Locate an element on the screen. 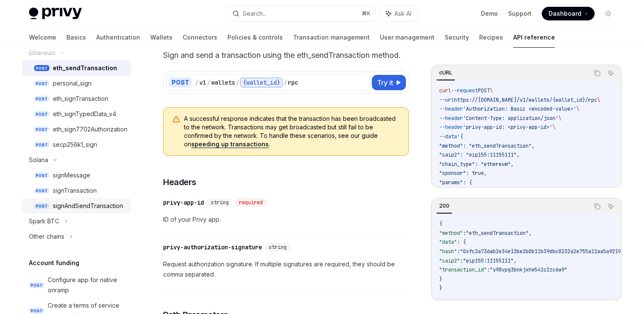 Image resolution: width=644 pixels, height=314 pixels. span: curl is located at coordinates (445, 91).